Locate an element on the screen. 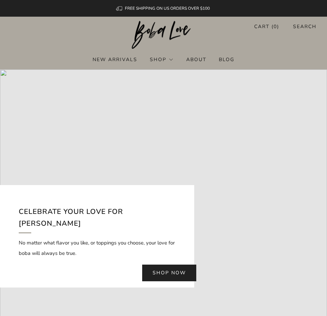 The height and width of the screenshot is (316, 327). a: About is located at coordinates (196, 59).